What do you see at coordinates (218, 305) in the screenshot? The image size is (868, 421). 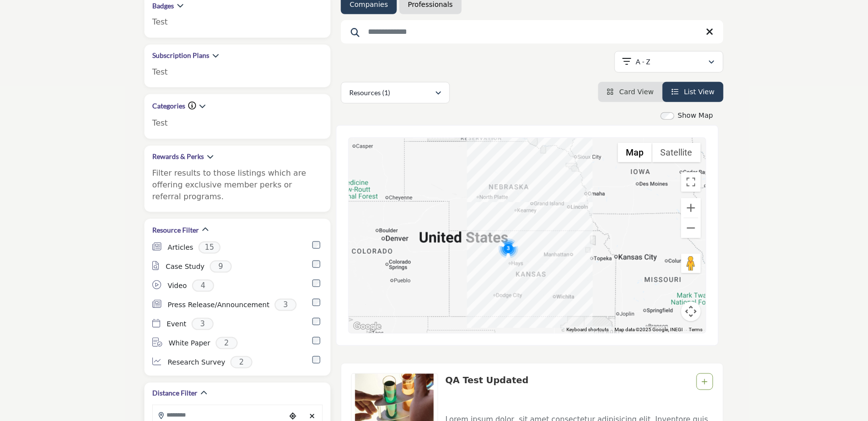 I see `label: Press Release/Announcement` at bounding box center [218, 305].